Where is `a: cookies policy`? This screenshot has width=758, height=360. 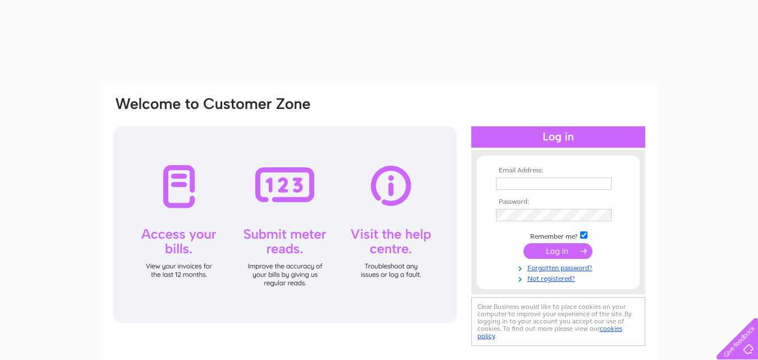 a: cookies policy is located at coordinates (550, 332).